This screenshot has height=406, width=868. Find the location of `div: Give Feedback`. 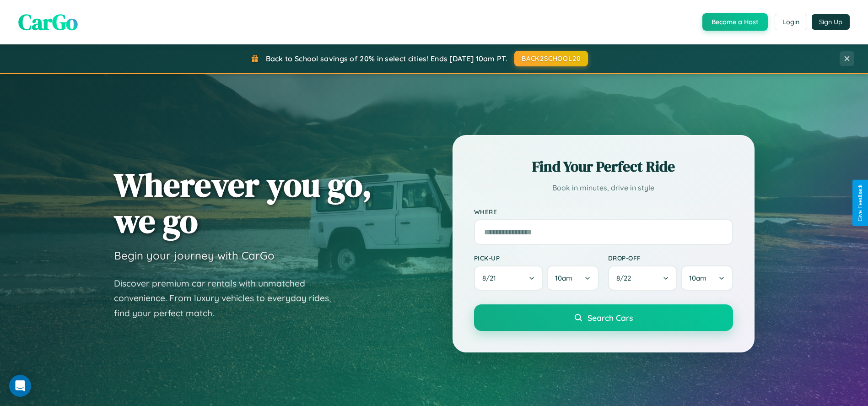

div: Give Feedback is located at coordinates (860, 203).